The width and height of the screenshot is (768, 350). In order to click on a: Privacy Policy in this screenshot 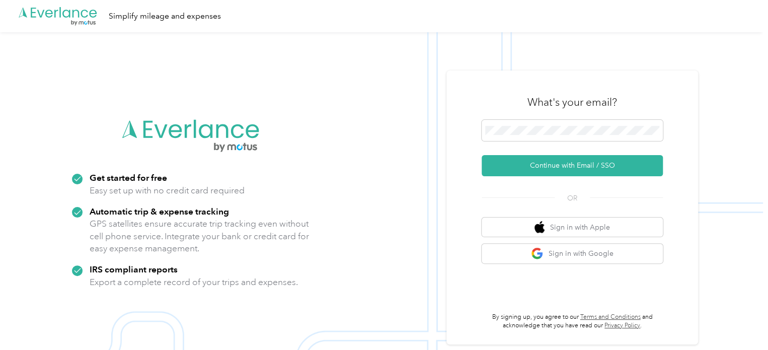, I will do `click(622, 325)`.